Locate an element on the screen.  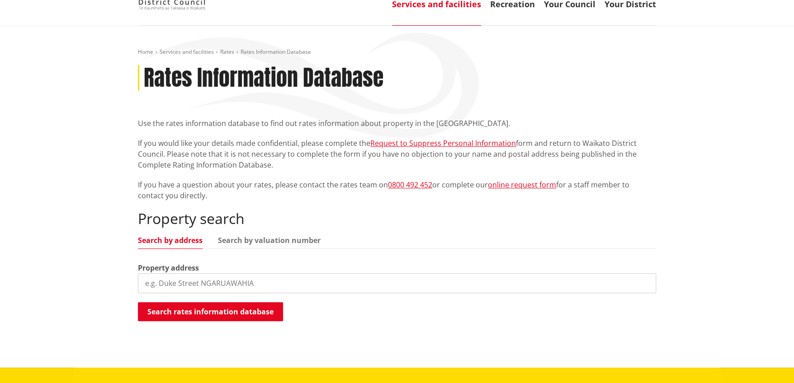
h2: Property search is located at coordinates (397, 219).